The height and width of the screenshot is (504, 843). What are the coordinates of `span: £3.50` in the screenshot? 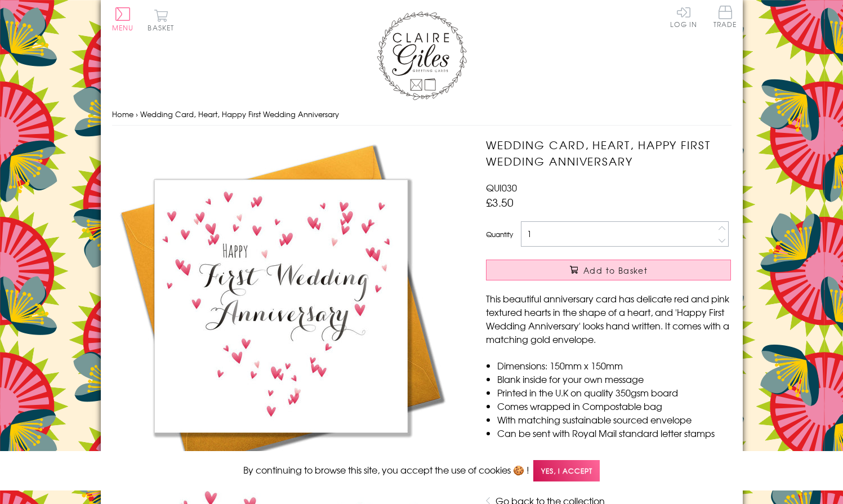 It's located at (499, 202).